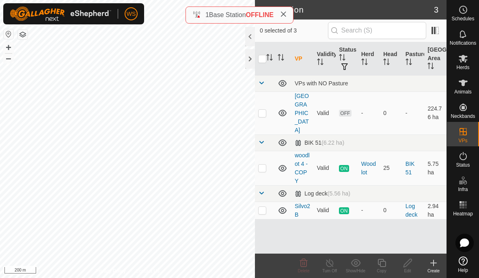 This screenshot has height=278, width=479. I want to click on th: Status, so click(347, 59).